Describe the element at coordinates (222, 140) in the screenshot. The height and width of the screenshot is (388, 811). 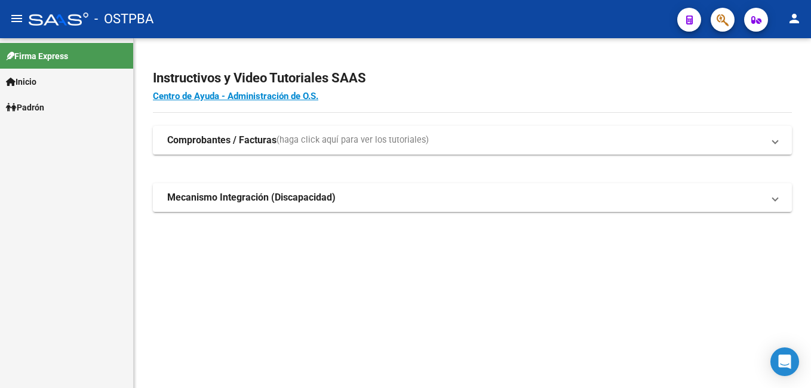
I see `strong: Comprobantes / Facturas` at that location.